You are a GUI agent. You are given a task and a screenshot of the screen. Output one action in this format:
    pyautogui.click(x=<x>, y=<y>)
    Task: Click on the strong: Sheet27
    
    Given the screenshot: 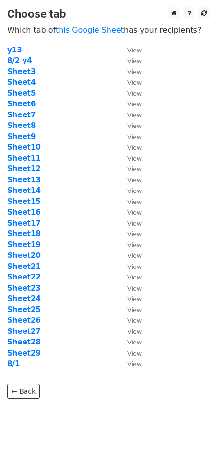 What is the action you would take?
    pyautogui.click(x=24, y=331)
    